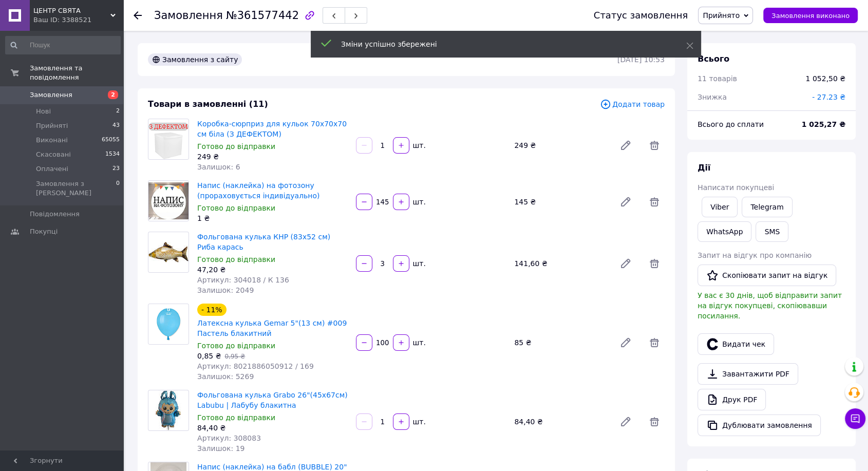  Describe the element at coordinates (43, 112) in the screenshot. I see `span: Нові` at that location.